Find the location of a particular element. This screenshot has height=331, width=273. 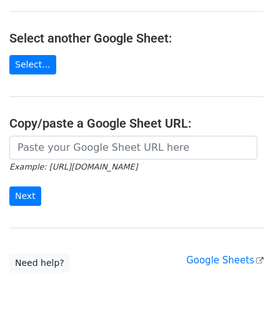

a: Need help? is located at coordinates (39, 263).